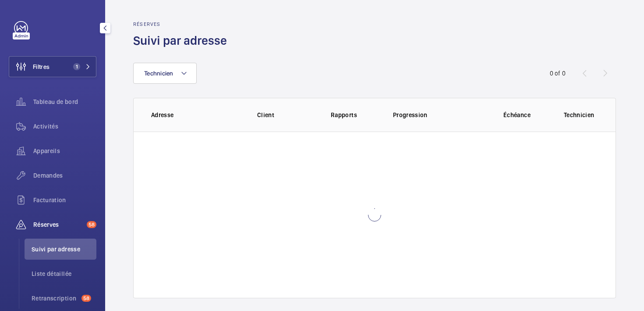  I want to click on span: Suivi par adresse, so click(64, 249).